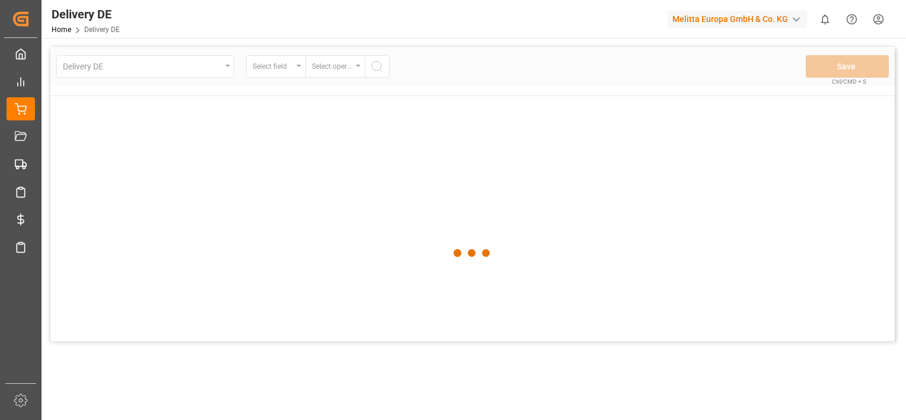 Image resolution: width=906 pixels, height=420 pixels. I want to click on button: Help Center, so click(852, 19).